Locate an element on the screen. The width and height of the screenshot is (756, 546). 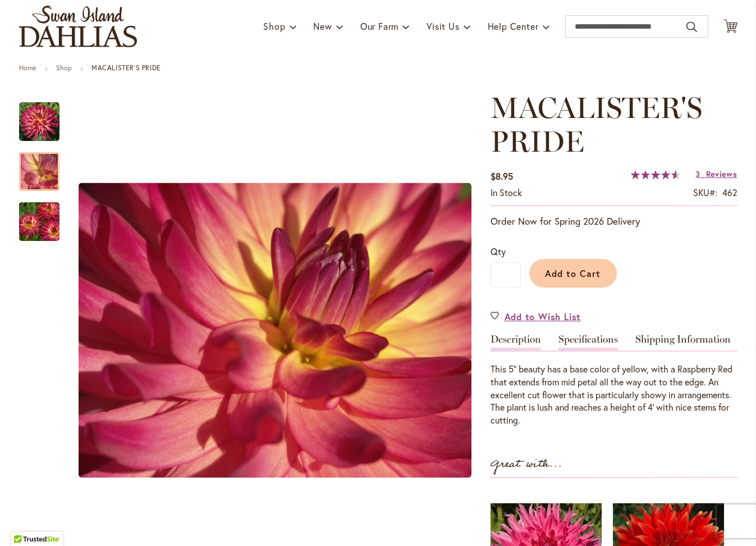
span: New is located at coordinates (322, 26).